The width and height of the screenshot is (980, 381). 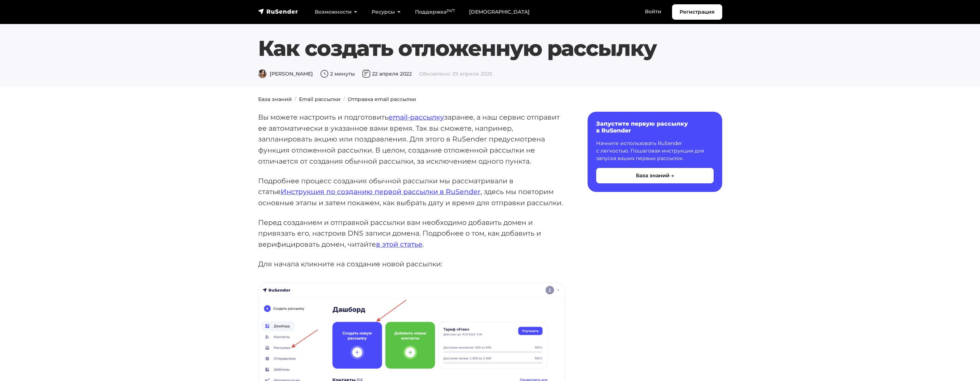 What do you see at coordinates (278, 11) in the screenshot?
I see `img: RuSender` at bounding box center [278, 11].